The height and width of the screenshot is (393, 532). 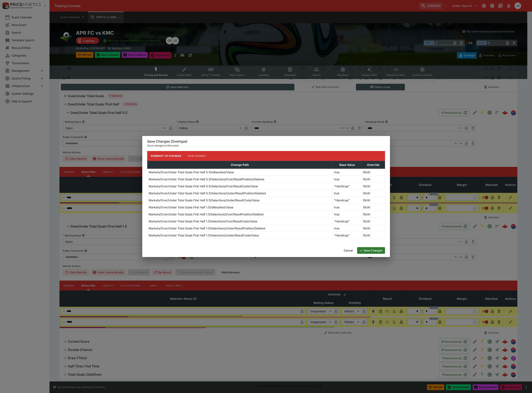 I want to click on th: Change Path, so click(x=240, y=164).